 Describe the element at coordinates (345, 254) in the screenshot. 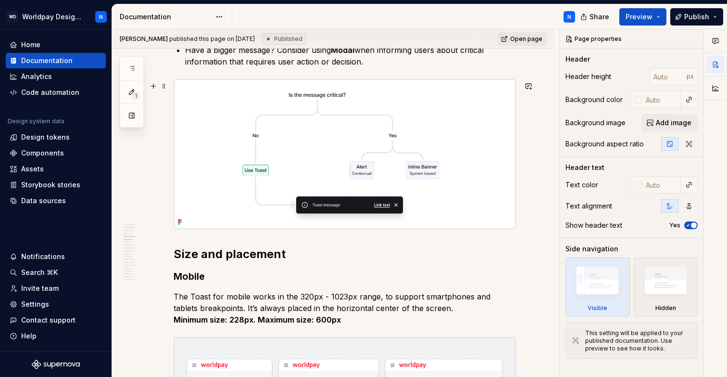

I see `h2: Size and placement` at that location.